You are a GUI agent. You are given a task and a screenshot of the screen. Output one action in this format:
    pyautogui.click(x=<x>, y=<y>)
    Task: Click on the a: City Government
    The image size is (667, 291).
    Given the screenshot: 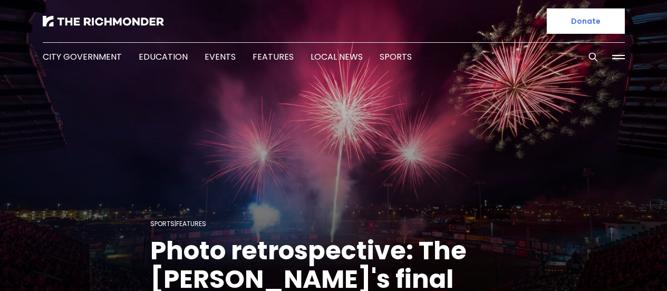 What is the action you would take?
    pyautogui.click(x=82, y=56)
    